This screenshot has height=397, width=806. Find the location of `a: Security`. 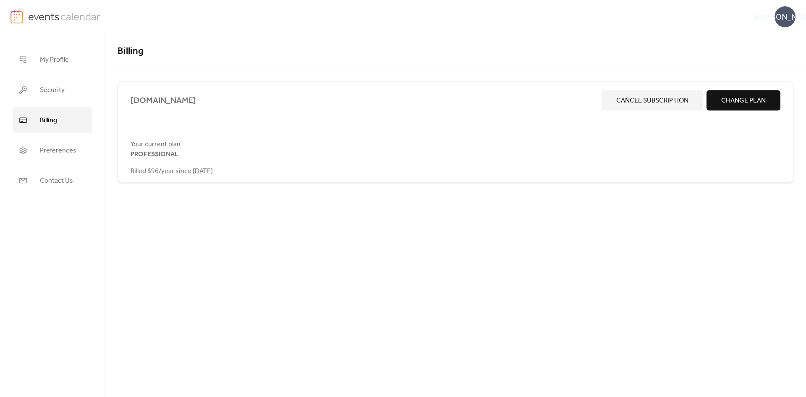

a: Security is located at coordinates (52, 90).